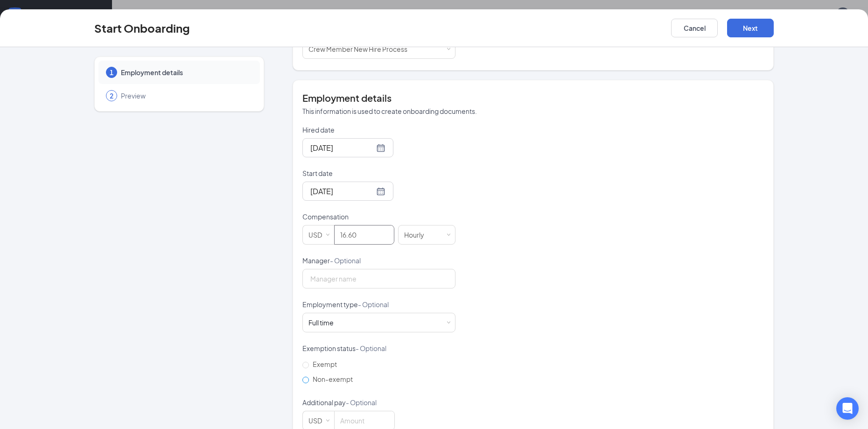 The image size is (868, 429). Describe the element at coordinates (112, 72) in the screenshot. I see `span: 1` at that location.